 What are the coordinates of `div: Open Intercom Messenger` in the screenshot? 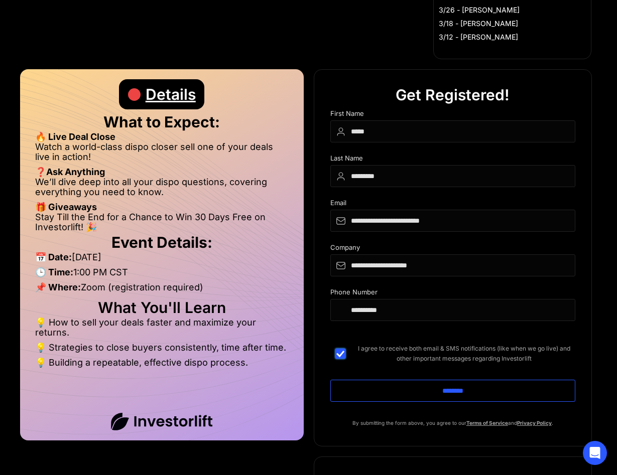 It's located at (595, 453).